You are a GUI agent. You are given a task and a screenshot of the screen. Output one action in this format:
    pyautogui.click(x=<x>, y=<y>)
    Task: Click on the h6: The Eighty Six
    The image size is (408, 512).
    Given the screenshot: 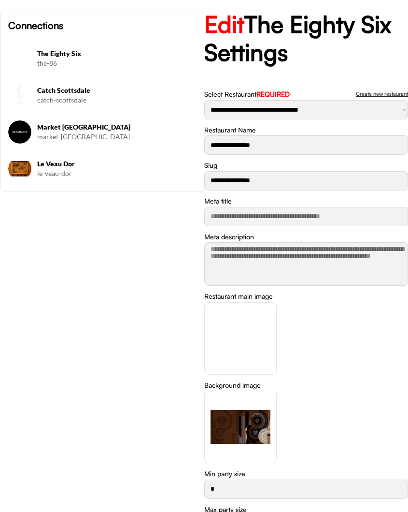 What is the action you would take?
    pyautogui.click(x=116, y=54)
    